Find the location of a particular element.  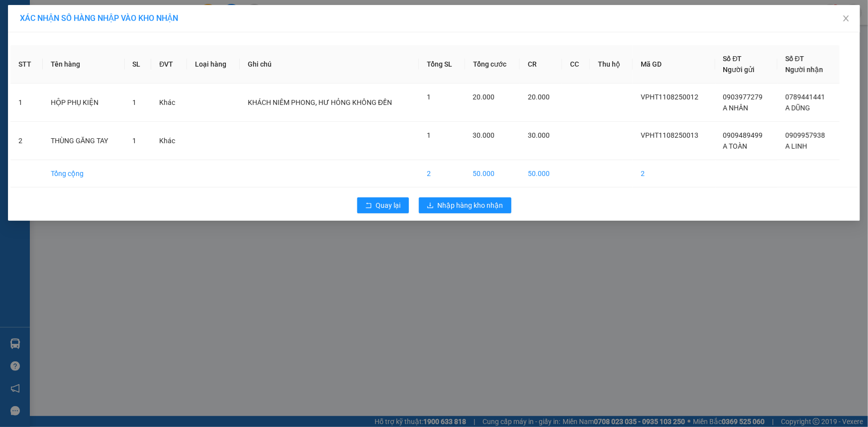

th: Tổng SL is located at coordinates (442, 64).